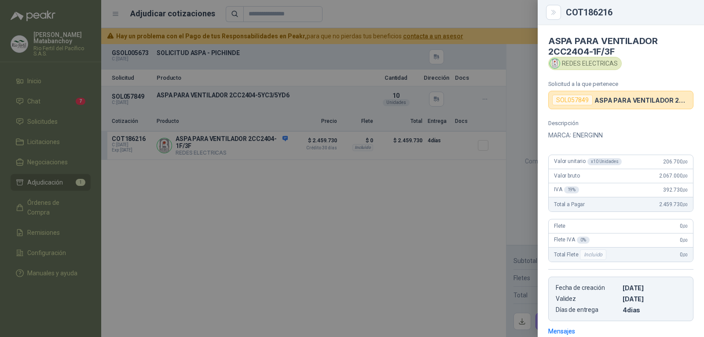  Describe the element at coordinates (572, 100) in the screenshot. I see `div: SOL057849` at that location.